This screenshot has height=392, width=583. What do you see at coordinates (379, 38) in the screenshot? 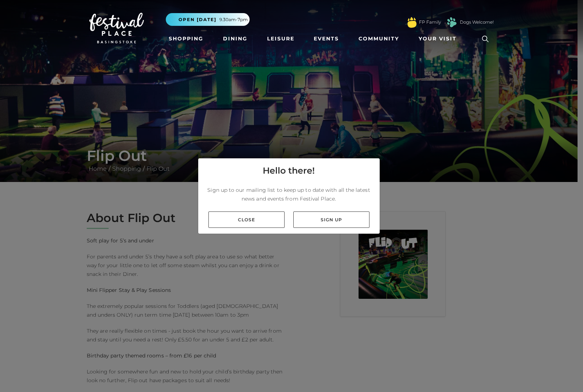
I see `a: Community` at bounding box center [379, 38].